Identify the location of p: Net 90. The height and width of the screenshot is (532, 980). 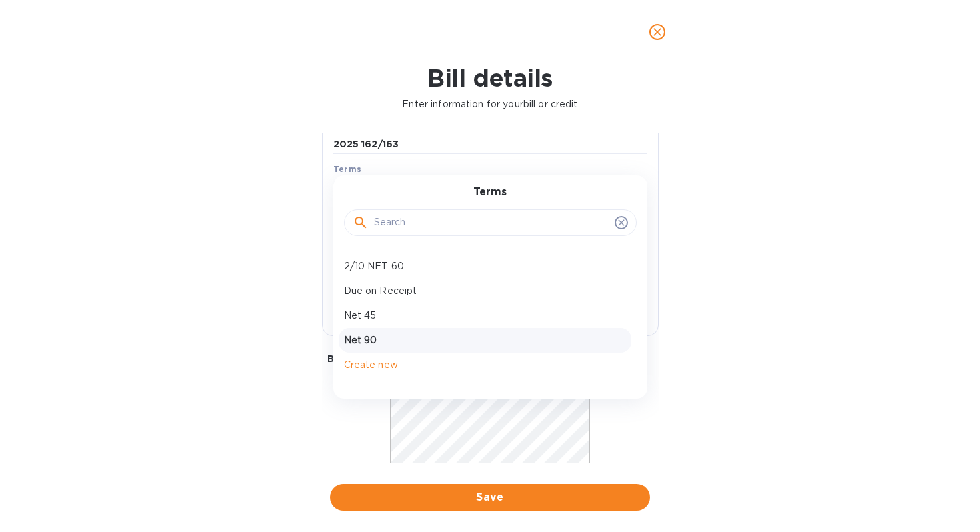
(485, 340).